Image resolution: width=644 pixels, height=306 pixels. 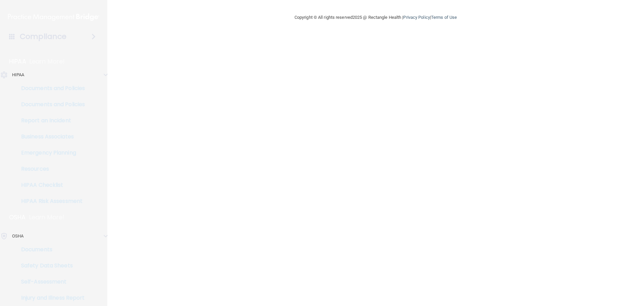 What do you see at coordinates (50, 137) in the screenshot?
I see `p: Business Associates` at bounding box center [50, 137].